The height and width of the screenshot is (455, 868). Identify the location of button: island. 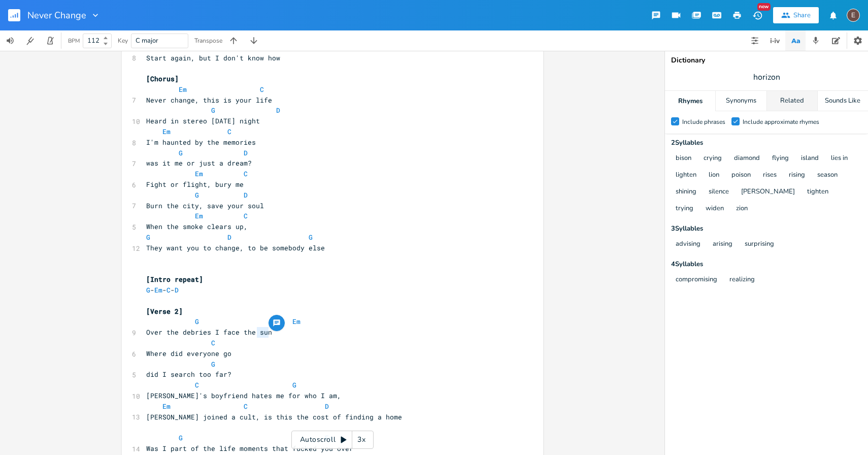
(809, 158).